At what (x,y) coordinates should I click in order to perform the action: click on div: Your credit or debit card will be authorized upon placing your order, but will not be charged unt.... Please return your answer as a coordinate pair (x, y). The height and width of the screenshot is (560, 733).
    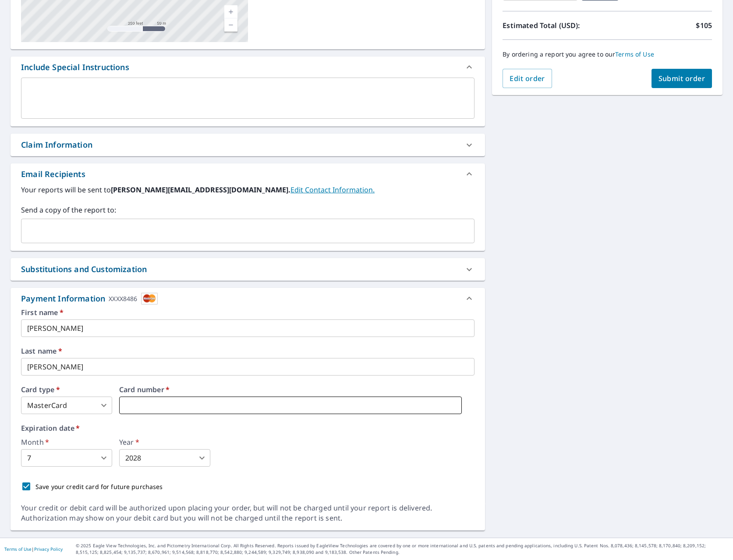
    Looking at the image, I should click on (248, 513).